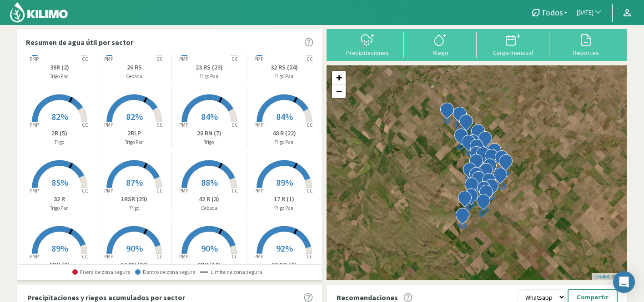  What do you see at coordinates (60, 265) in the screenshot?
I see `p: 5RN (9)` at bounding box center [60, 265].